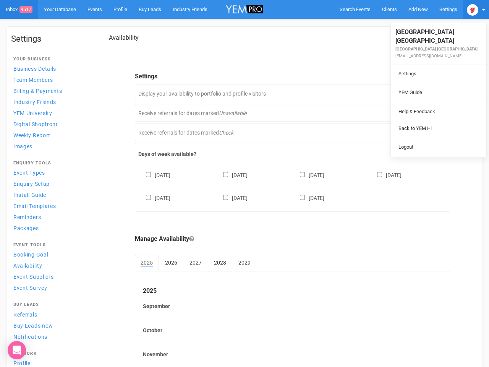  I want to click on legend: Manage Availability, so click(292, 239).